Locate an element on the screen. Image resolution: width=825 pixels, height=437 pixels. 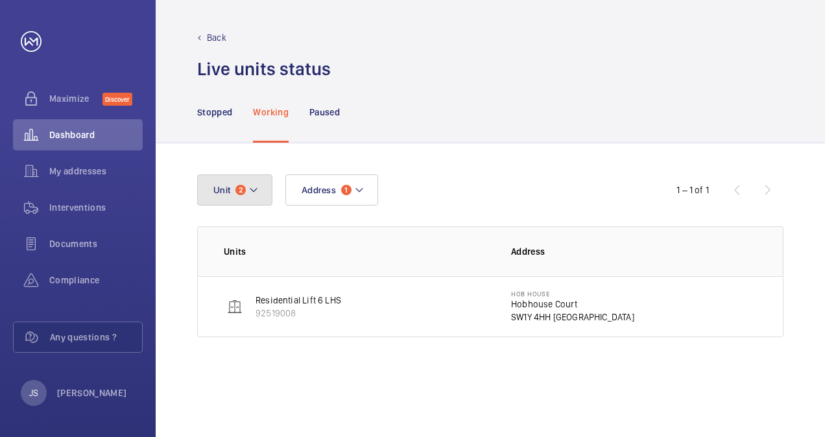
span: Maximize is located at coordinates (76, 99).